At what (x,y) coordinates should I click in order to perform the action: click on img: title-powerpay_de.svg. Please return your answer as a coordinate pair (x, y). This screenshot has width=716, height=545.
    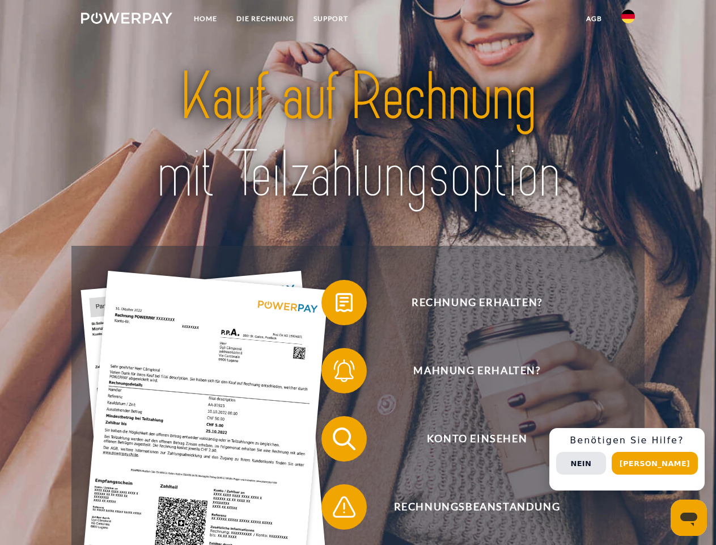
    Looking at the image, I should click on (358, 136).